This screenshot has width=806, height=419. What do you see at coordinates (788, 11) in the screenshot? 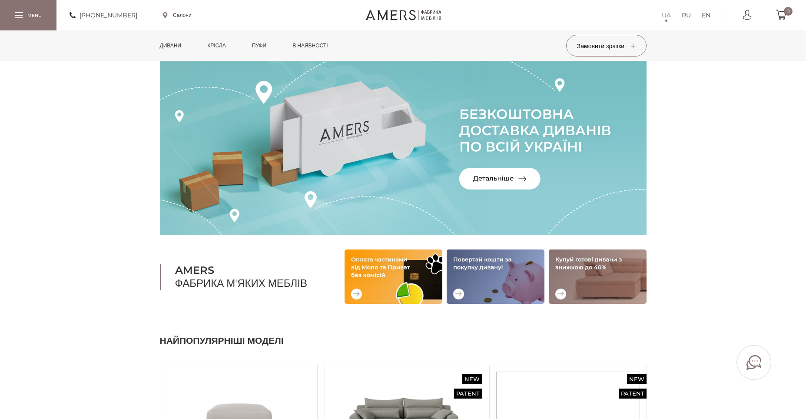
I see `span: 0` at bounding box center [788, 11].